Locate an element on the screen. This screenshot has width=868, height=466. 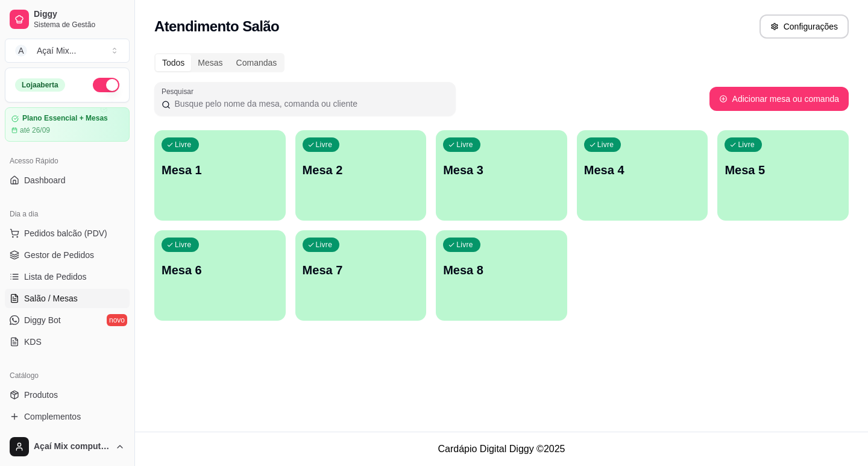
span: Diggy is located at coordinates (79, 15).